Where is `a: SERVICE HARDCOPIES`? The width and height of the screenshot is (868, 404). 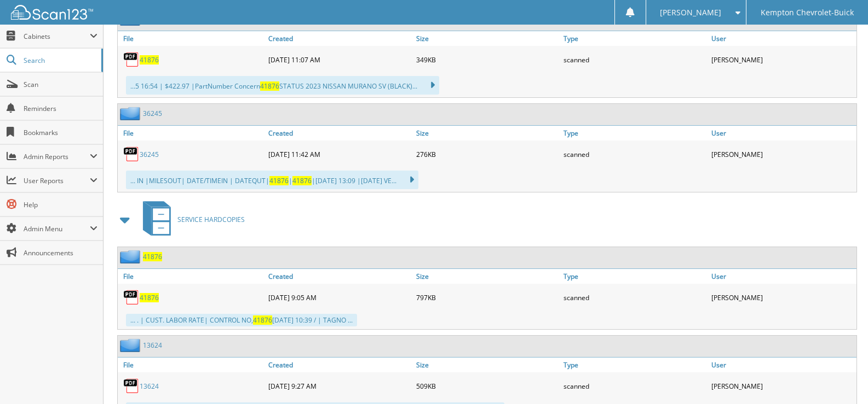
a: SERVICE HARDCOPIES is located at coordinates (191, 219).